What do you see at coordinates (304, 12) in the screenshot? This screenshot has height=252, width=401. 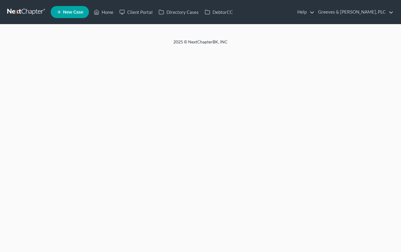 I see `a: Help` at bounding box center [304, 12].